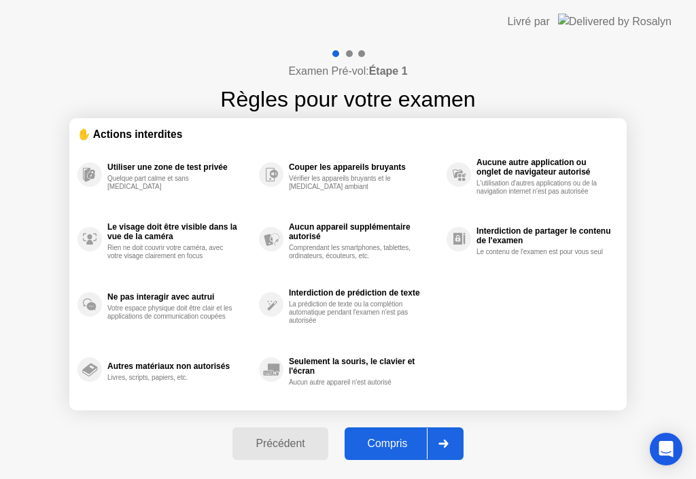 The width and height of the screenshot is (696, 479). What do you see at coordinates (353, 252) in the screenshot?
I see `div: Comprendant les smartphones, tablettes, ordinateurs, écouteurs, etc.` at bounding box center [353, 252].